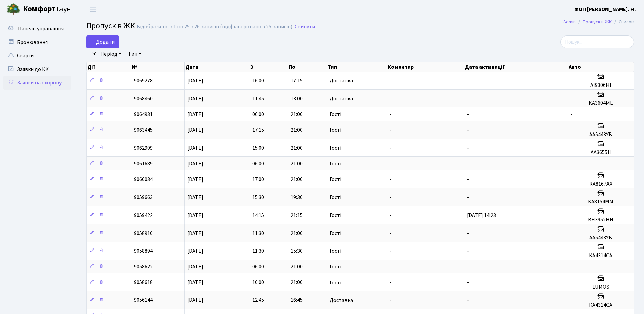 Image resolution: width=644 pixels, height=314 pixels. Describe the element at coordinates (144, 148) in the screenshot. I see `span: 9062909` at that location.